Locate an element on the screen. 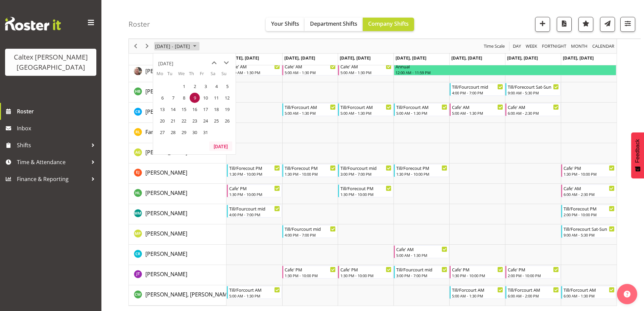  div: Bullock, Christopher"s event - Till/Forcourt AM Begin From Wednesday, October 8, 2025 at 5:00:00 ... is located at coordinates (365, 110).